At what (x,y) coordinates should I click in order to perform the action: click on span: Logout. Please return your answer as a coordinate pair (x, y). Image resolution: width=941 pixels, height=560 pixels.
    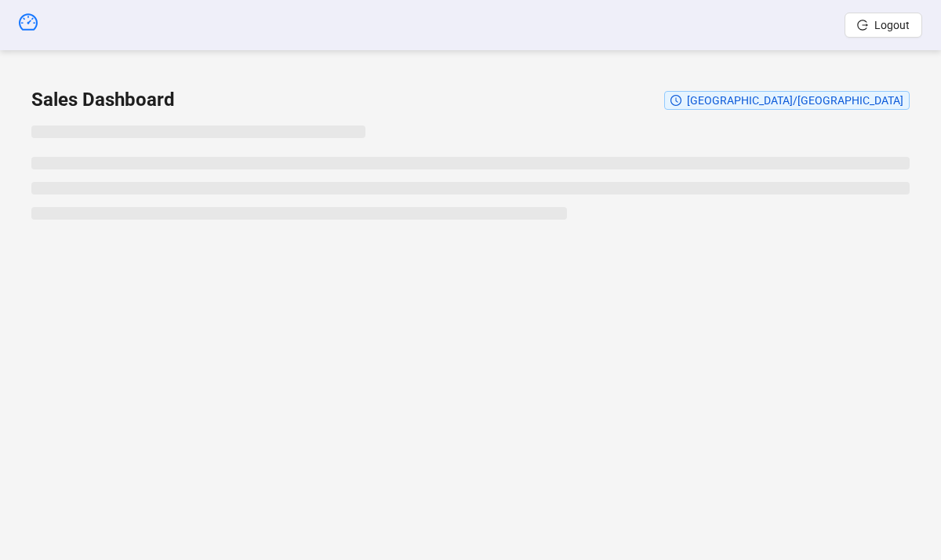
    Looking at the image, I should click on (892, 25).